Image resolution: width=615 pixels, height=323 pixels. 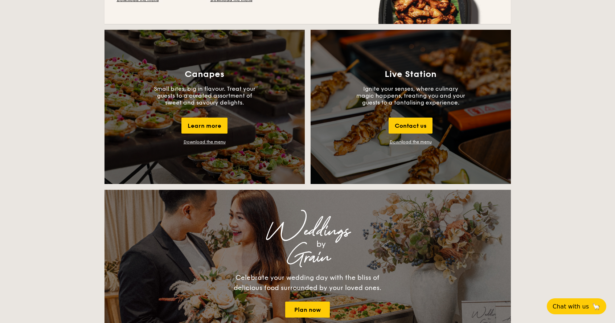 I want to click on h3: Canapes, so click(x=204, y=74).